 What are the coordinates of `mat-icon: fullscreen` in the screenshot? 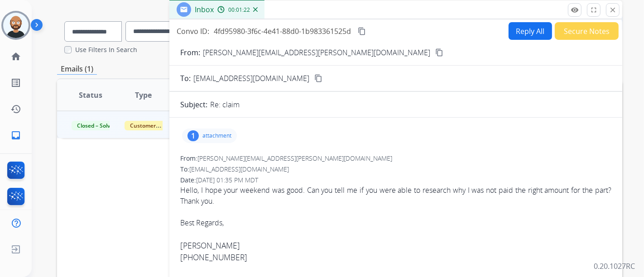 It's located at (594, 10).